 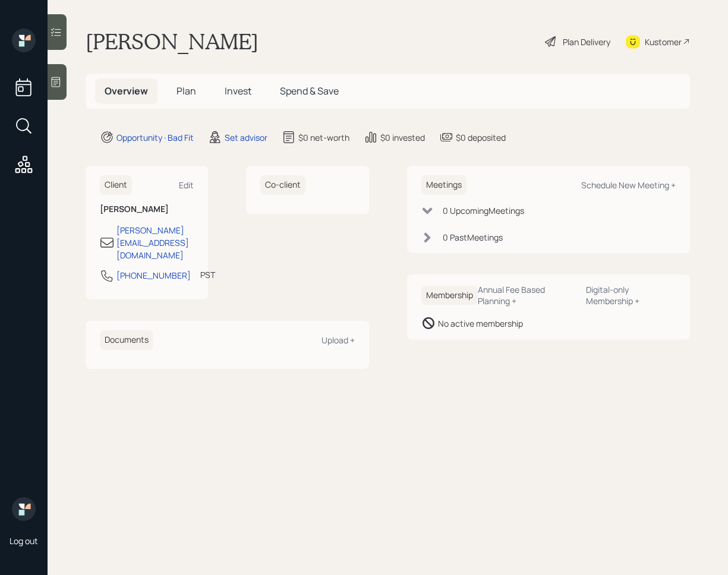 What do you see at coordinates (116, 185) in the screenshot?
I see `h6: Client` at bounding box center [116, 185].